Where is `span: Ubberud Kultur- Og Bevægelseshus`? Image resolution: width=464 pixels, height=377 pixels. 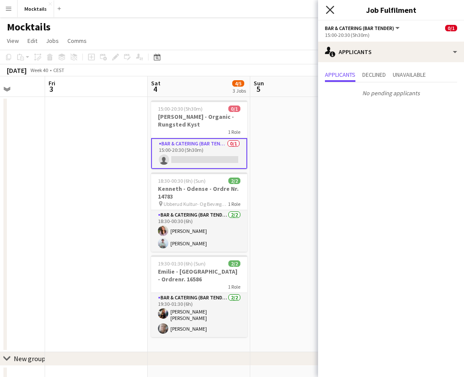
span: Ubberud Kultur- Og Bevægelseshus is located at coordinates (196, 204).